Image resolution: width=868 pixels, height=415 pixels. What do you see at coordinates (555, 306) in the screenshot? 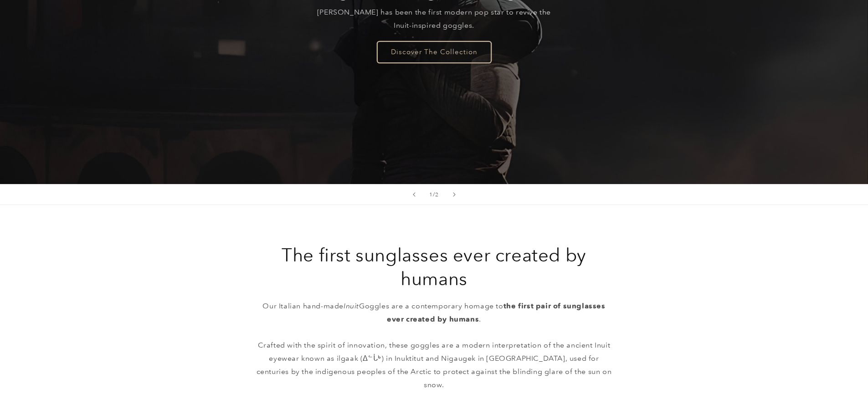
I see `strong: the first pair of sunglasses` at bounding box center [555, 306].